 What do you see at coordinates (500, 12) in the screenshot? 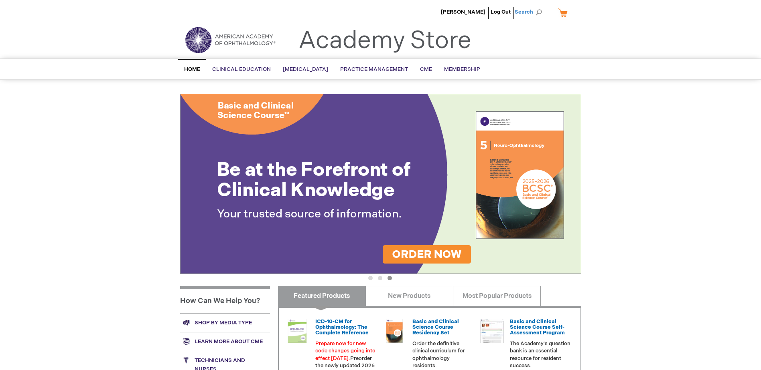
I see `a: Log Out` at bounding box center [500, 12].